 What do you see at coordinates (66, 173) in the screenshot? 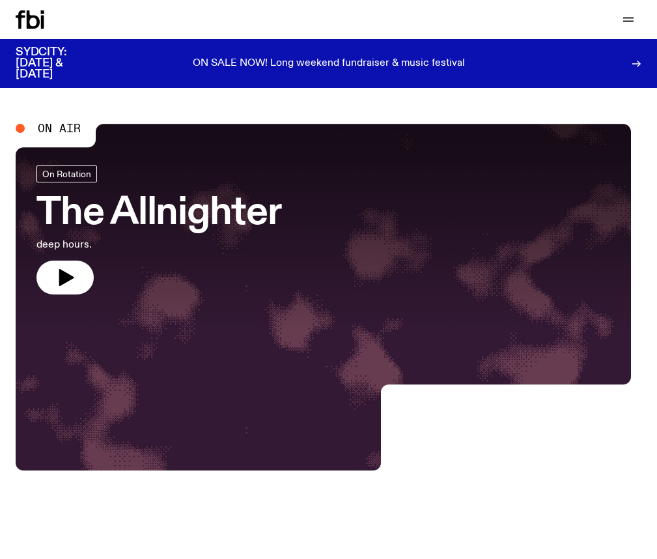
I see `span: On Rotation` at bounding box center [66, 173].